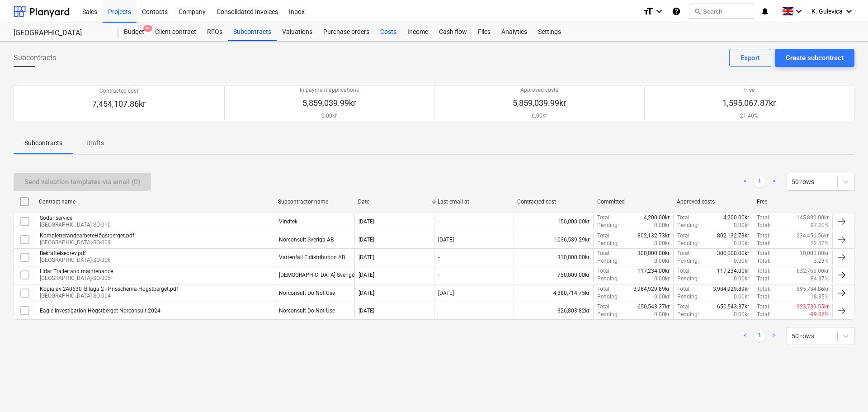 The image size is (868, 412). I want to click on p: 1,595,067.87kr, so click(749, 103).